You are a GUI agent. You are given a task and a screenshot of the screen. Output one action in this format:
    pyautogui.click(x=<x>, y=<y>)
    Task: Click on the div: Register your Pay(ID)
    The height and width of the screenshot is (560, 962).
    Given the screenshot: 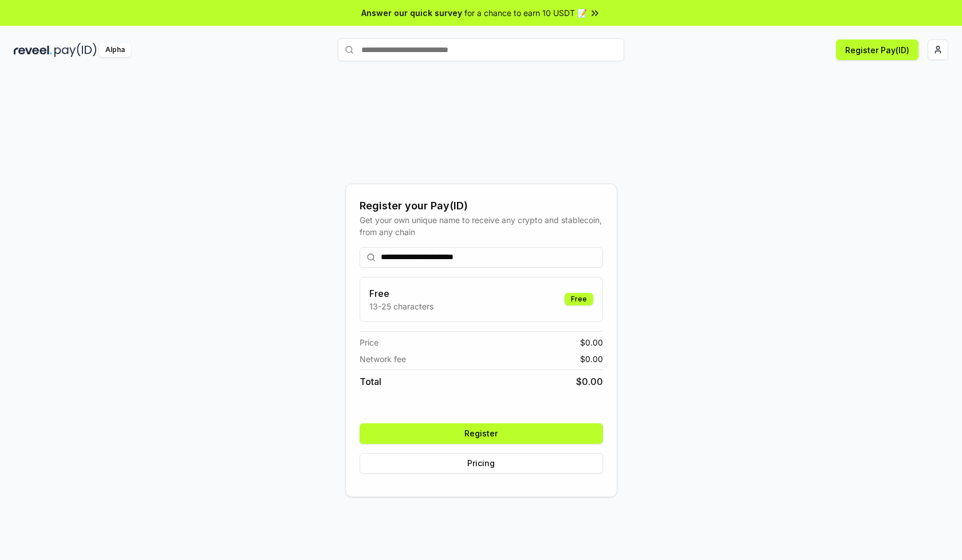 What is the action you would take?
    pyautogui.click(x=481, y=206)
    